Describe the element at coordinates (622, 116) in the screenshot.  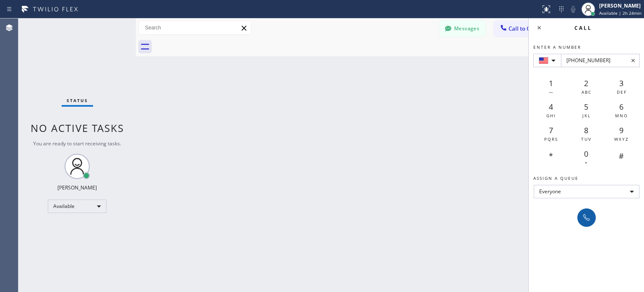
I see `span: MNO` at that location.